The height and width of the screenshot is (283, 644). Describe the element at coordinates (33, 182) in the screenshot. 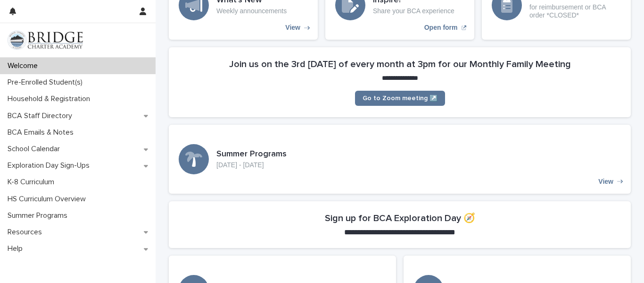

I see `p: K-8 Curriculum` at that location.